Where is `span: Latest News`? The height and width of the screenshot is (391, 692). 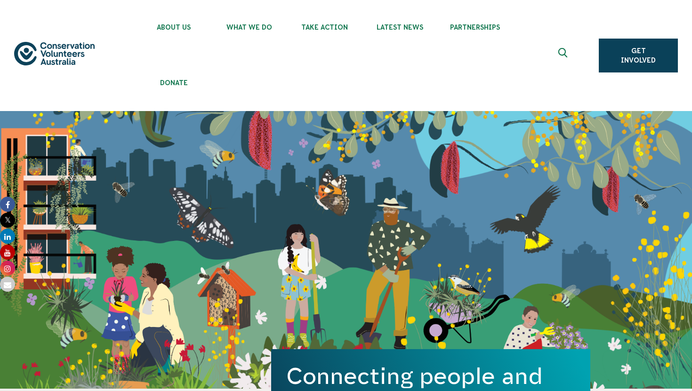
span: Latest News is located at coordinates (400, 27).